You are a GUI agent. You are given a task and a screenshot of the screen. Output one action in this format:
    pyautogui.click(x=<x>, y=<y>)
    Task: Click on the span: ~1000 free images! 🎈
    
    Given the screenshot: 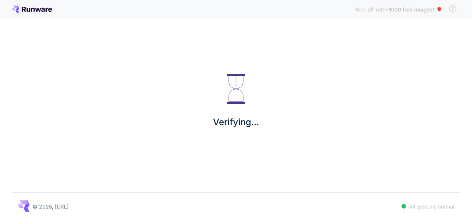 What is the action you would take?
    pyautogui.click(x=413, y=9)
    